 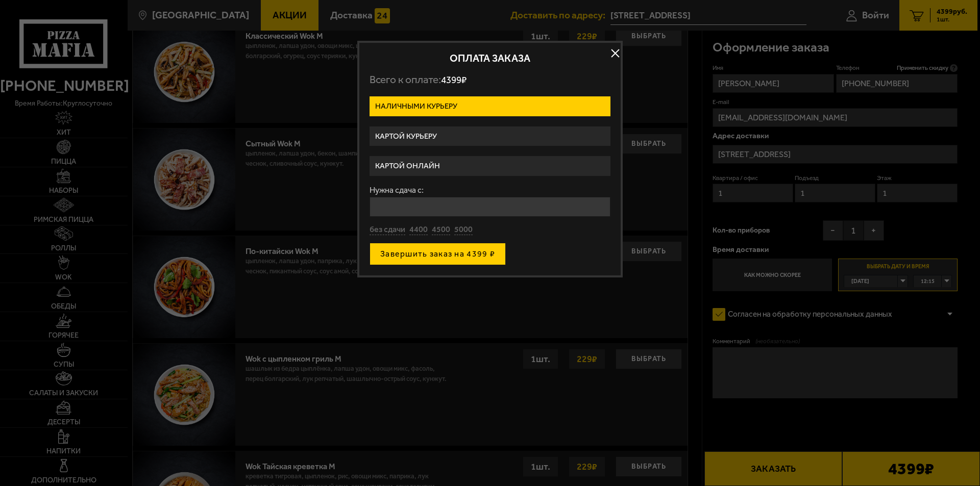 I want to click on label: Картой курьеру, so click(x=490, y=136).